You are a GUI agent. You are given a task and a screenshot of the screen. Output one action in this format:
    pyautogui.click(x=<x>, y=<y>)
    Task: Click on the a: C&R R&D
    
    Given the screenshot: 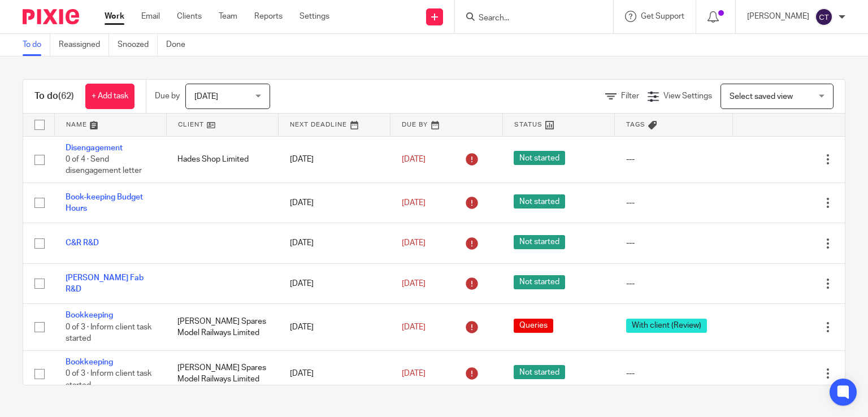 What is the action you would take?
    pyautogui.click(x=82, y=243)
    